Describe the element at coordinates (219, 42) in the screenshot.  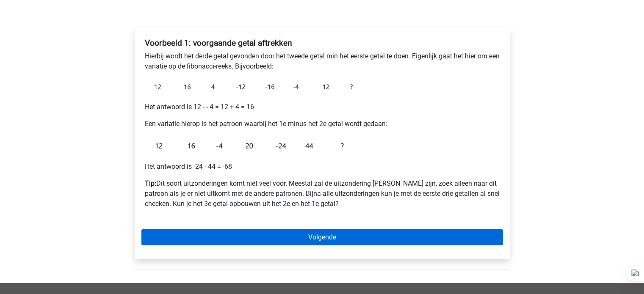
I see `b: Voorbeeld 1: voorgaande getal aftrekken` at that location.